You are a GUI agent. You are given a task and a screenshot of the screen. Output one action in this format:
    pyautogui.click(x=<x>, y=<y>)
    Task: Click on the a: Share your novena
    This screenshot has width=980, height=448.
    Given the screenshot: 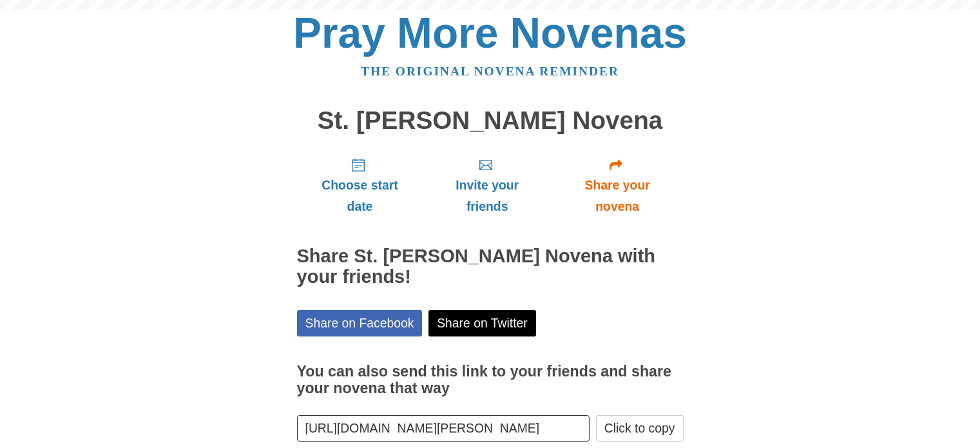 What is the action you would take?
    pyautogui.click(x=617, y=185)
    